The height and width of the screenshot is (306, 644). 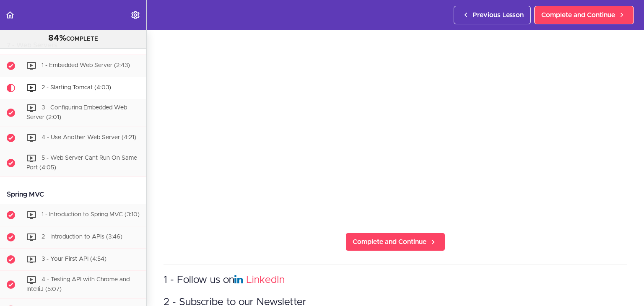 I want to click on span: 84%, so click(x=57, y=38).